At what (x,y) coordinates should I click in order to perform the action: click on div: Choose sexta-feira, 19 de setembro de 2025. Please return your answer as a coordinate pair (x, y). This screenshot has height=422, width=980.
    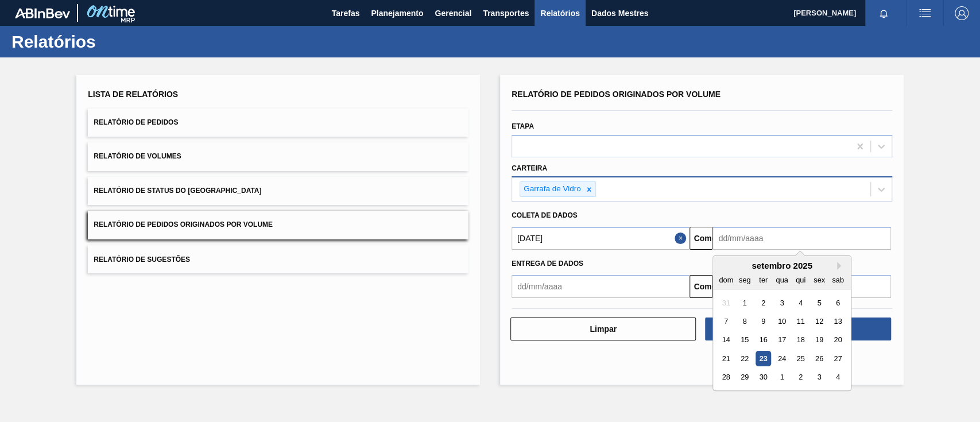
    Looking at the image, I should click on (820, 340).